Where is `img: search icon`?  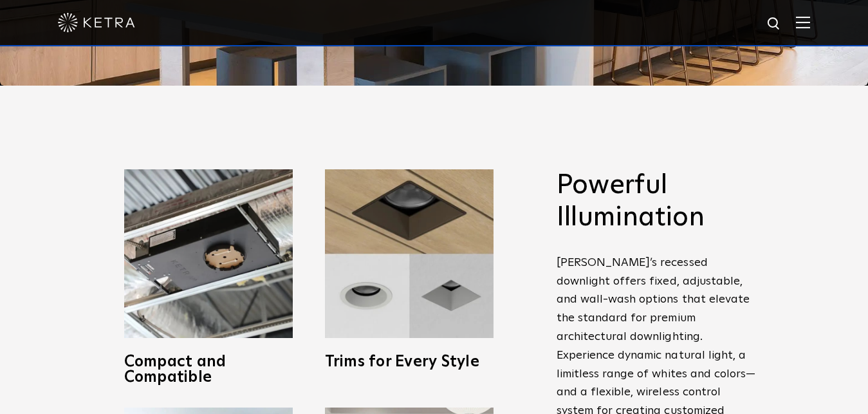
img: search icon is located at coordinates (774, 24).